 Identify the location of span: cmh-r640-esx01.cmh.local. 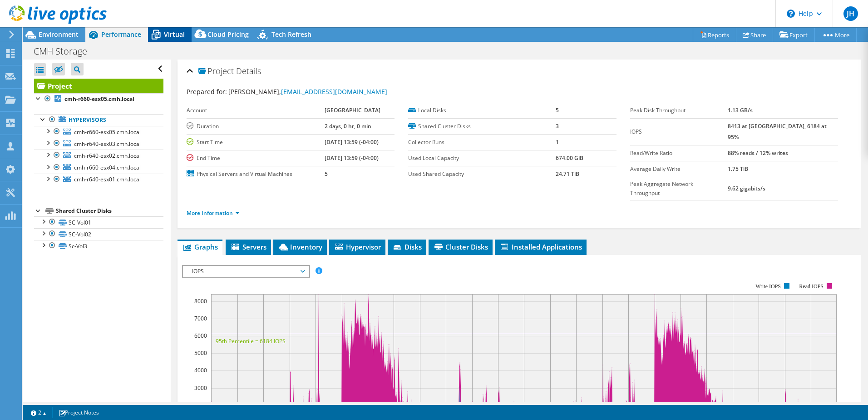
(107, 179).